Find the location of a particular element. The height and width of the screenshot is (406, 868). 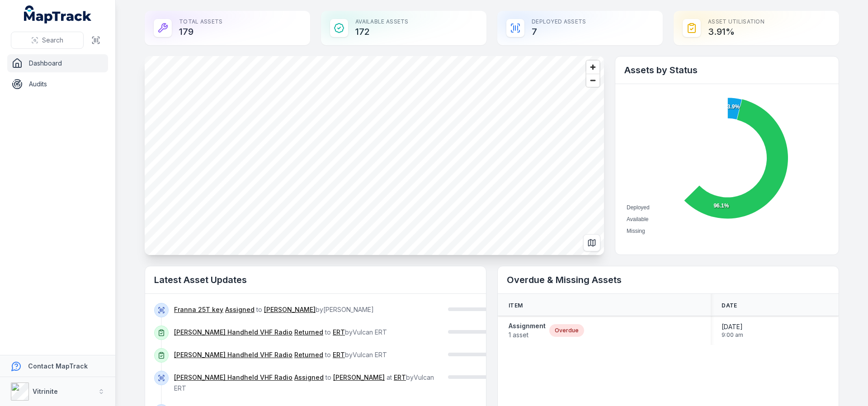

span: to at by Vulcan ERT is located at coordinates (303, 383).